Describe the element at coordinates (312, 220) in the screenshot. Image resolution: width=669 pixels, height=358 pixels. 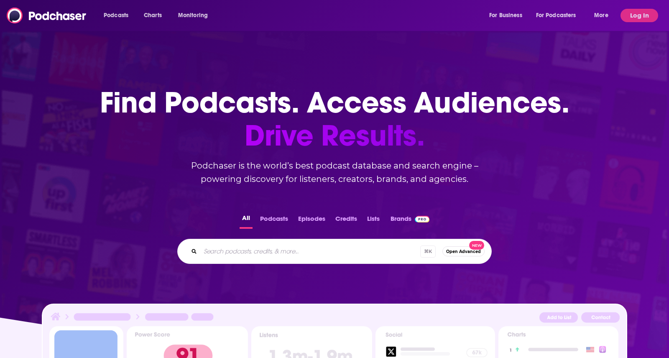
I see `button: Episodes` at that location.